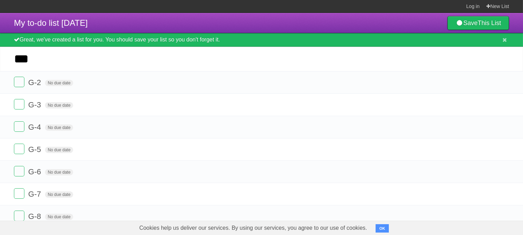  I want to click on span: G-4, so click(36, 127).